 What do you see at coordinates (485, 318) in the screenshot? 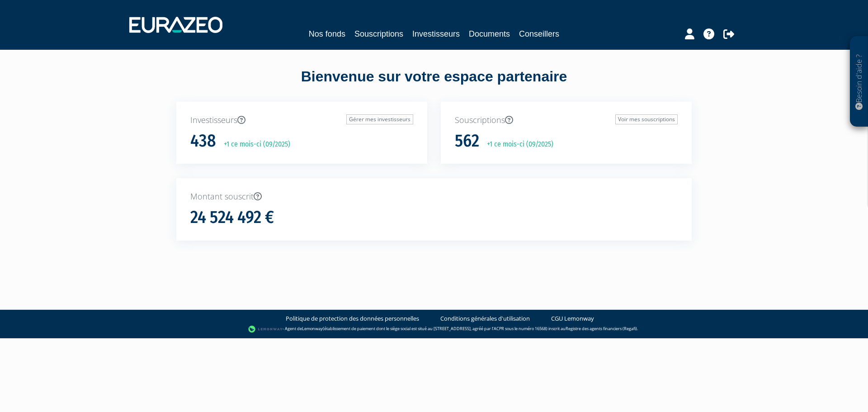
I see `a: Conditions générales d'utilisation` at bounding box center [485, 318].